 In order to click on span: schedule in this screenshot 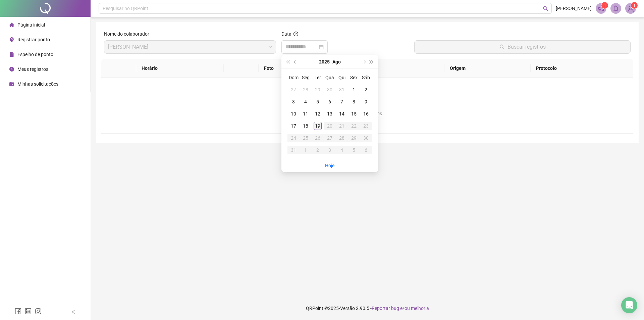, I will do `click(12, 84)`.